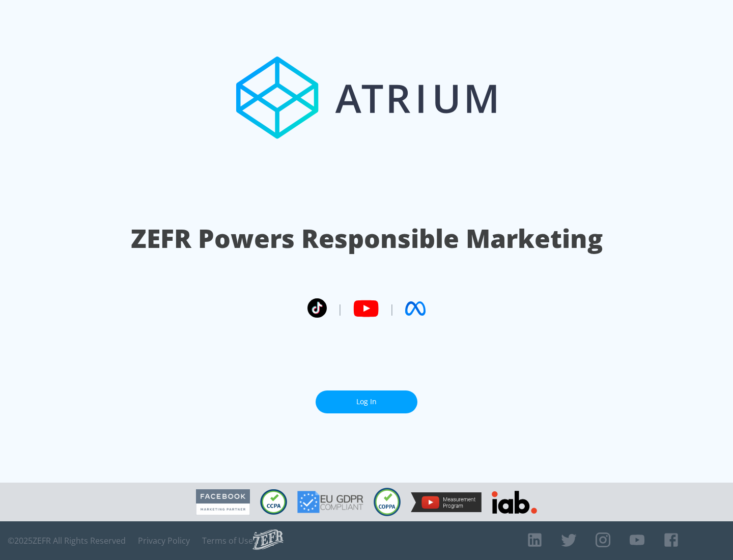  I want to click on img: CCPA Compliant, so click(273, 502).